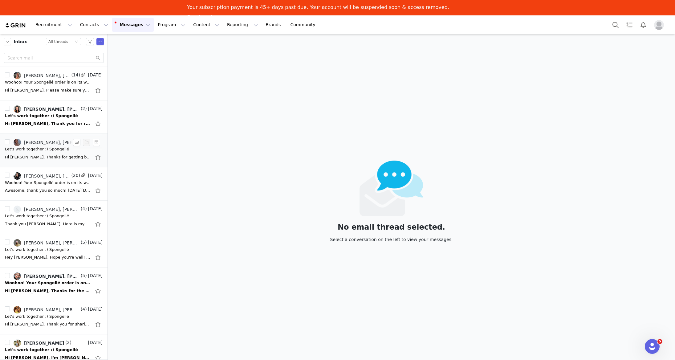 This screenshot has width=675, height=360. What do you see at coordinates (17, 76) in the screenshot?
I see `img: 8b7a2a2a-6544-431a-9afa-93d14dd9e685--s.jpg` at bounding box center [17, 76].